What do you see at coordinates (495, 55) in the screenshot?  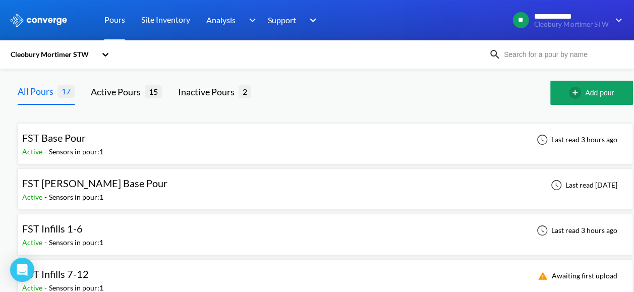 I see `img: icon-search.svg` at bounding box center [495, 55].